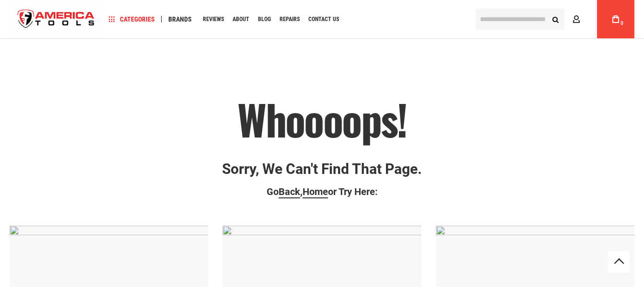  I want to click on span: 0, so click(622, 23).